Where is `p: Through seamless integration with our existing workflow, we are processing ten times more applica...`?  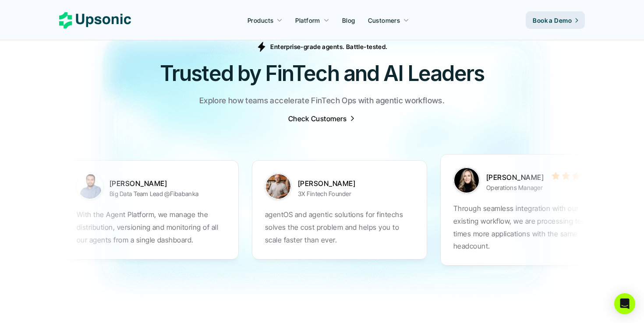
p: Through seamless integration with our existing workflow, we are processing ten times more applica... is located at coordinates (528, 227).